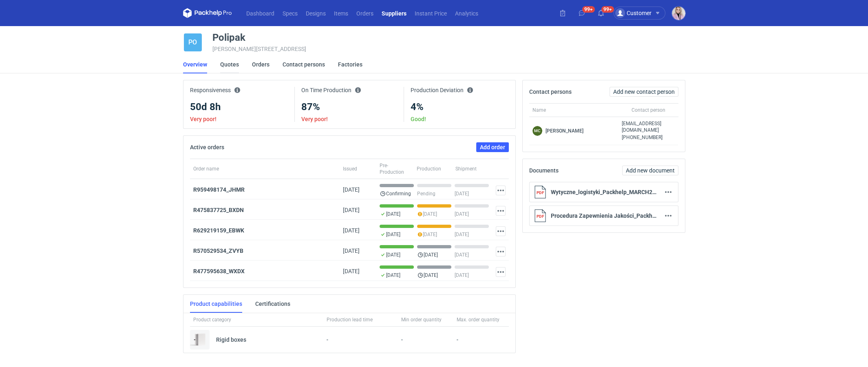 The image size is (868, 367). Describe the element at coordinates (362, 320) in the screenshot. I see `p: Production lead time` at that location.